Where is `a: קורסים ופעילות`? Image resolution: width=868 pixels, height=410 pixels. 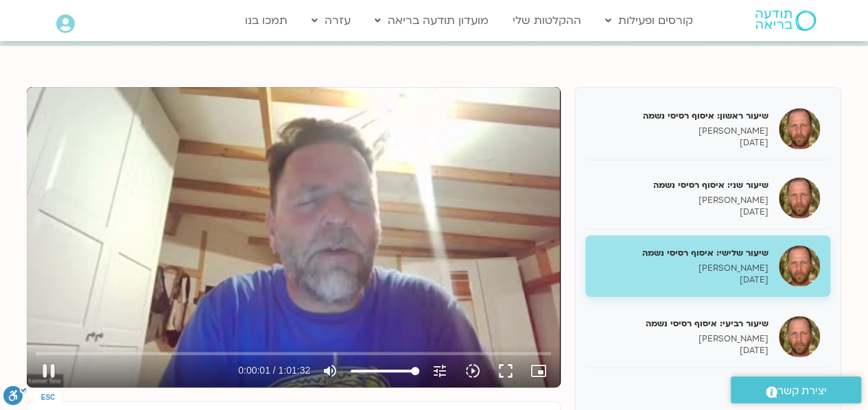
a: קורסים ופעילות is located at coordinates (649, 20).